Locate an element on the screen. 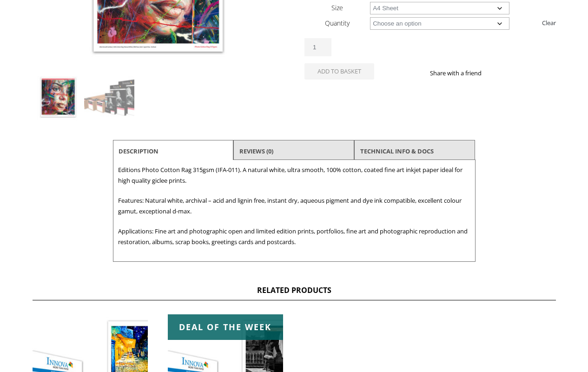 The image size is (588, 372). p: Applications: Fine art and photographic open and limited edition prints, portfolios, fine art and... is located at coordinates (294, 236).